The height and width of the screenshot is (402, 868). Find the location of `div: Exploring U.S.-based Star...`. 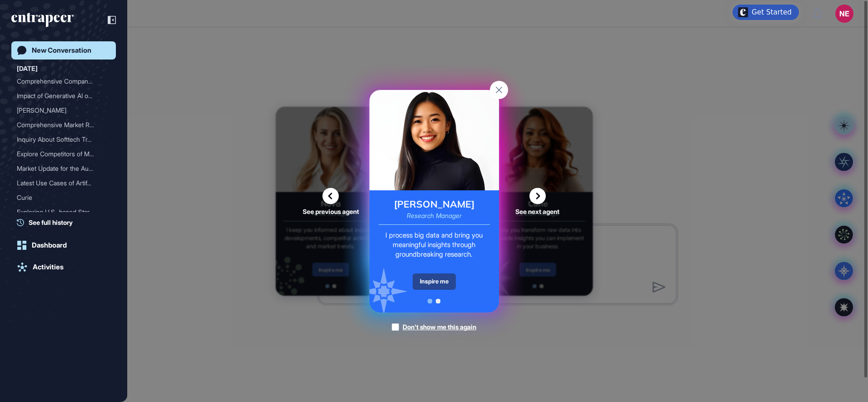

div: Exploring U.S.-based Star... is located at coordinates (60, 212).